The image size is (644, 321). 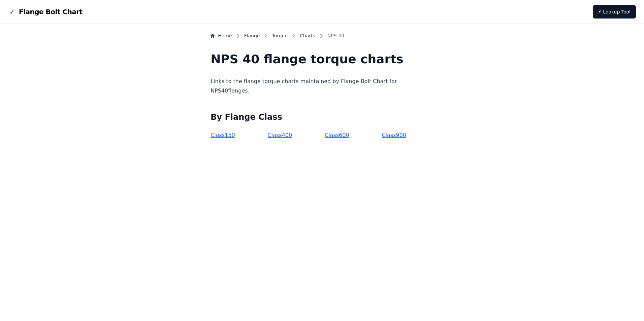 I want to click on span: NPS 40, so click(x=336, y=36).